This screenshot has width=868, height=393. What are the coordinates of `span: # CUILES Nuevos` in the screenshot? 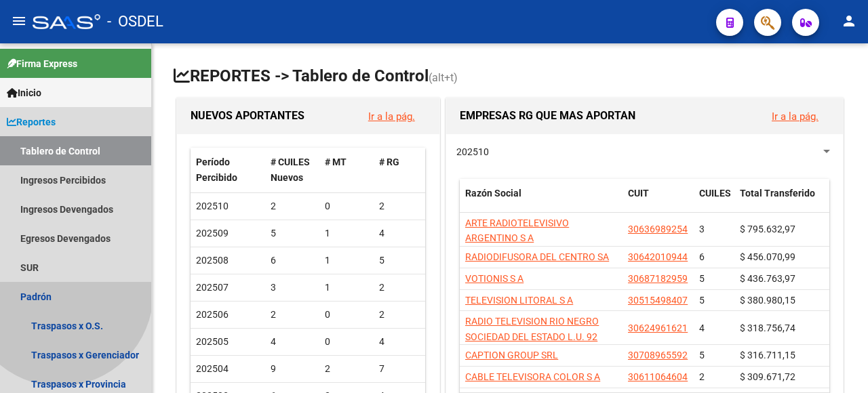 It's located at (290, 169).